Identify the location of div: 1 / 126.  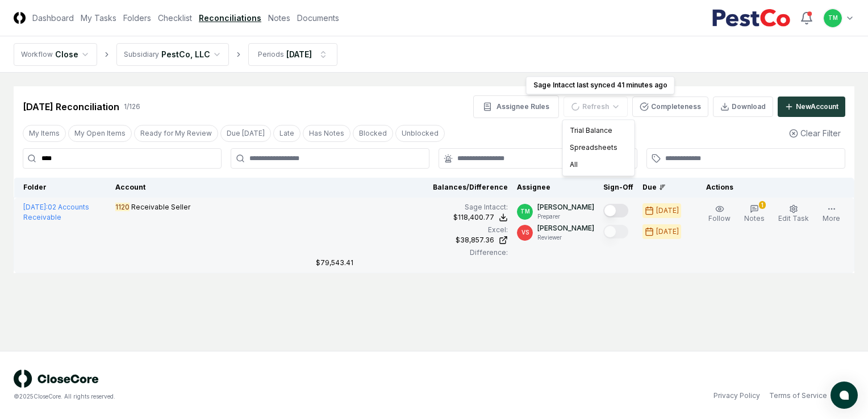
(132, 107).